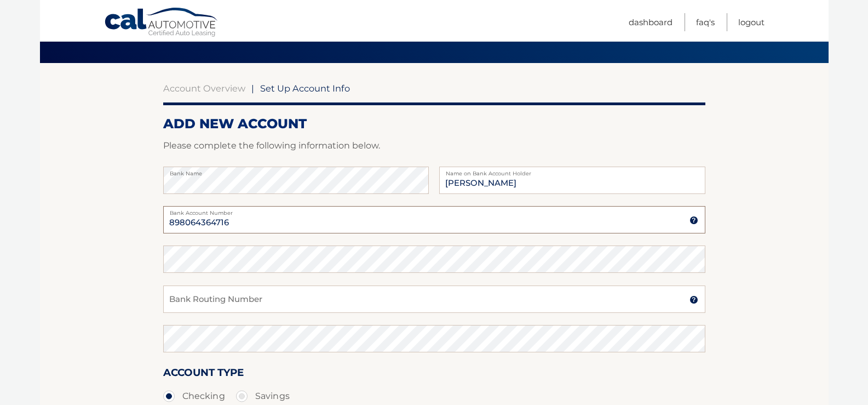  What do you see at coordinates (434, 299) in the screenshot?
I see `input: Bank Routing Number` at bounding box center [434, 299].